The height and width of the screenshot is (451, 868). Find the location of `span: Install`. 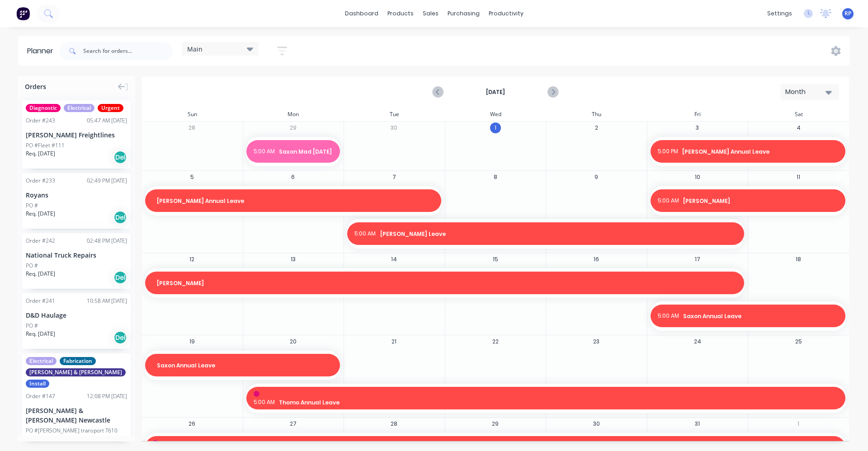

span: Install is located at coordinates (37, 383).